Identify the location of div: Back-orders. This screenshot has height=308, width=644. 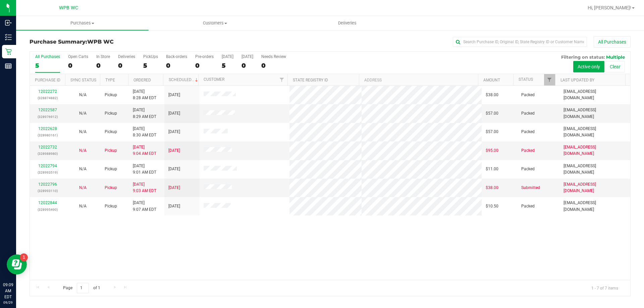
(176, 57).